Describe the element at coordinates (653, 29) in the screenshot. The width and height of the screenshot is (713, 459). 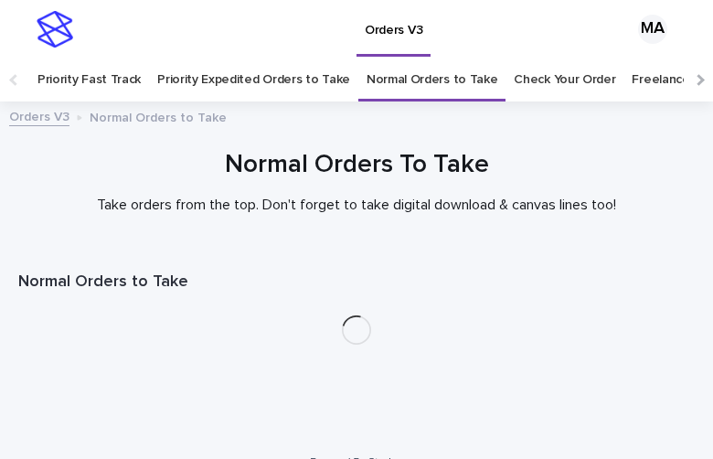
I see `div: MA` at that location.